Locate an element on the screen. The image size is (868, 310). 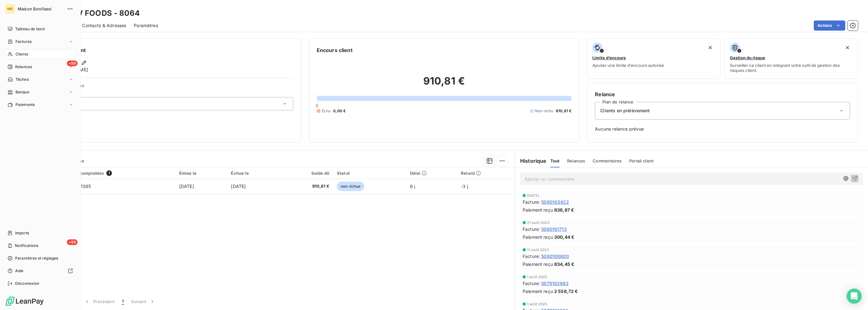
span: 21 août 2025 is located at coordinates (538, 223).